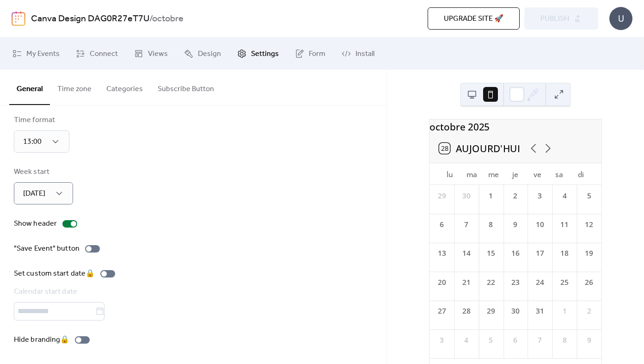  What do you see at coordinates (621, 18) in the screenshot?
I see `div: U` at bounding box center [621, 18].